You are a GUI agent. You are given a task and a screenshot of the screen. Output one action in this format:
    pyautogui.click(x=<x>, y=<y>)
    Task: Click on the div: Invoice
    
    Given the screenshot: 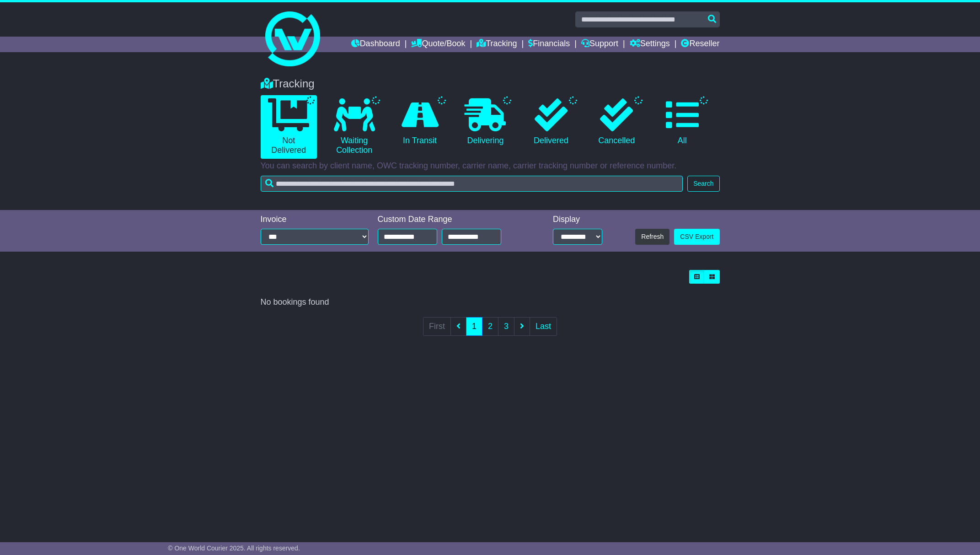 What is the action you would take?
    pyautogui.click(x=314, y=220)
    